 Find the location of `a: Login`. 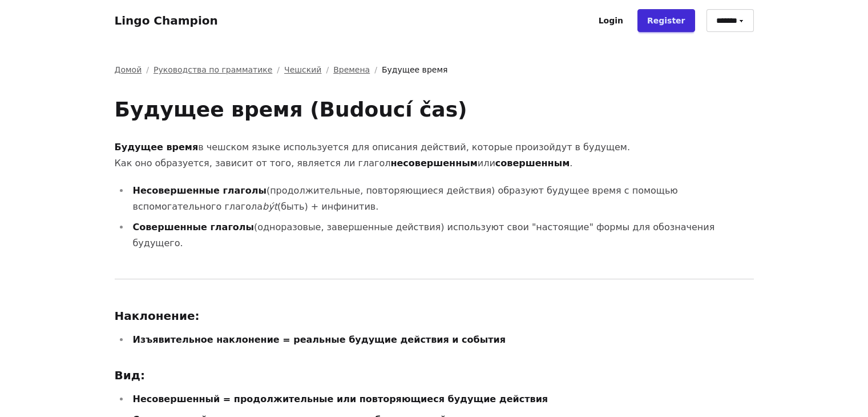

a: Login is located at coordinates (610, 21).